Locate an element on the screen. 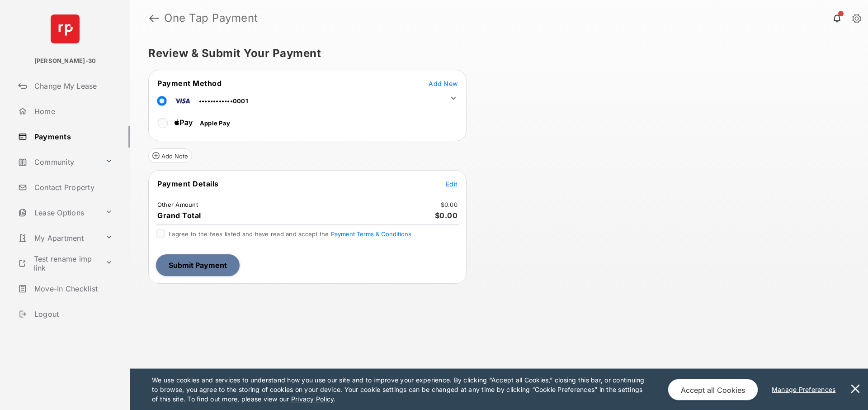 Image resolution: width=868 pixels, height=410 pixels. button: I agree to the fees listed and have read and accept the is located at coordinates (371, 234).